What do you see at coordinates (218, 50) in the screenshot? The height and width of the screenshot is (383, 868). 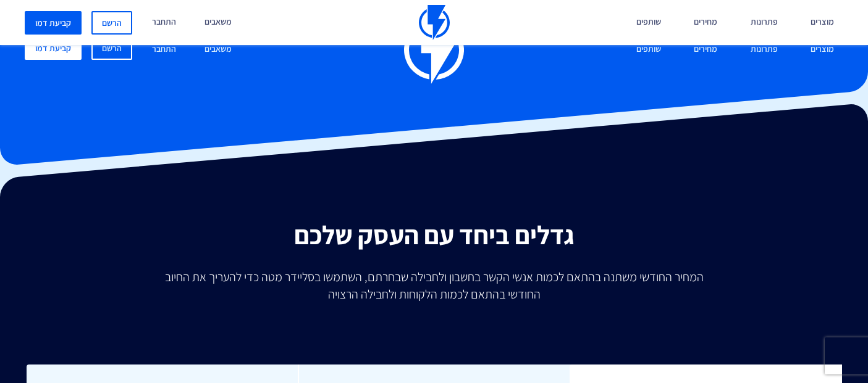 I see `a: משאבים` at bounding box center [218, 50].